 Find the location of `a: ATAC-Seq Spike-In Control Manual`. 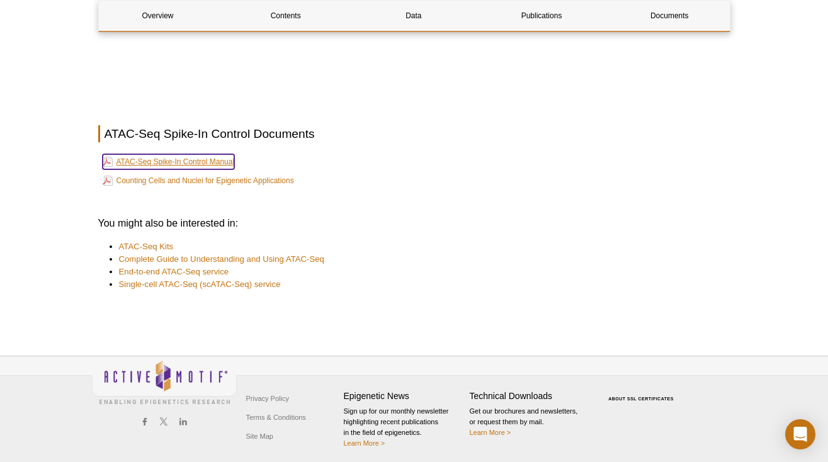

a: ATAC-Seq Spike-In Control Manual is located at coordinates (169, 162).